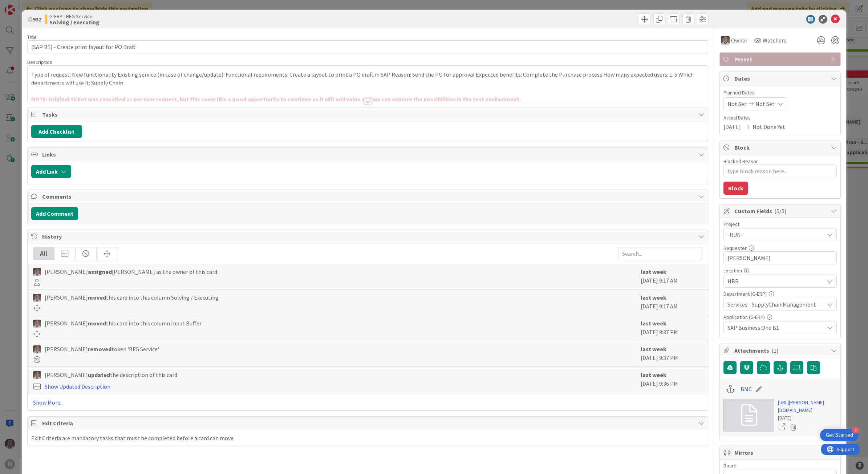  I want to click on span: Not Done Yet, so click(768, 127).